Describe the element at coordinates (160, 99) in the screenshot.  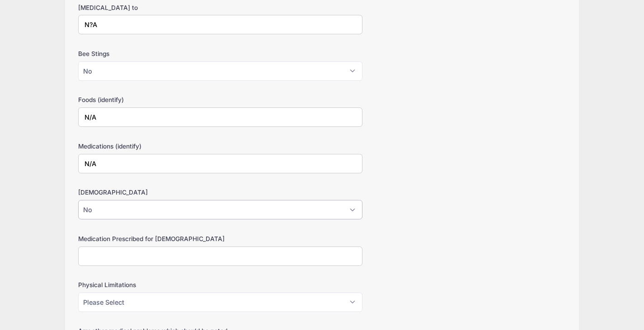
I see `label: Foods (identify)` at that location.